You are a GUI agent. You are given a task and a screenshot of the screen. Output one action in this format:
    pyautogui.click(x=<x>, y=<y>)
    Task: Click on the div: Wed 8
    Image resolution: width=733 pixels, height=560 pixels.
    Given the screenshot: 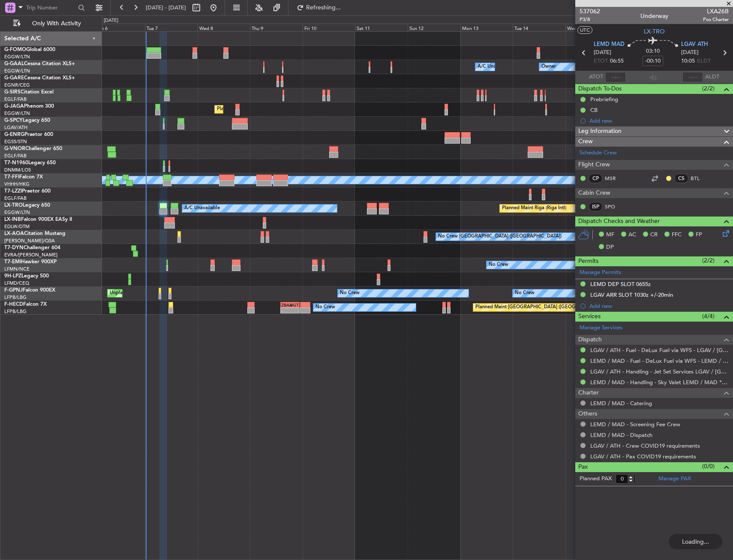 What is the action you would take?
    pyautogui.click(x=224, y=27)
    